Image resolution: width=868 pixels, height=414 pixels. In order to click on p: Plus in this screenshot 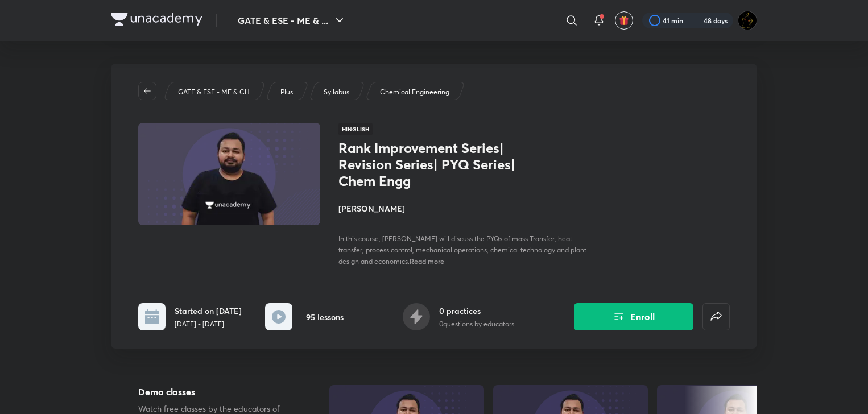, I will do `click(287, 92)`.